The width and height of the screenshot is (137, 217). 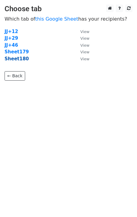 I want to click on a: ← Back, so click(x=15, y=76).